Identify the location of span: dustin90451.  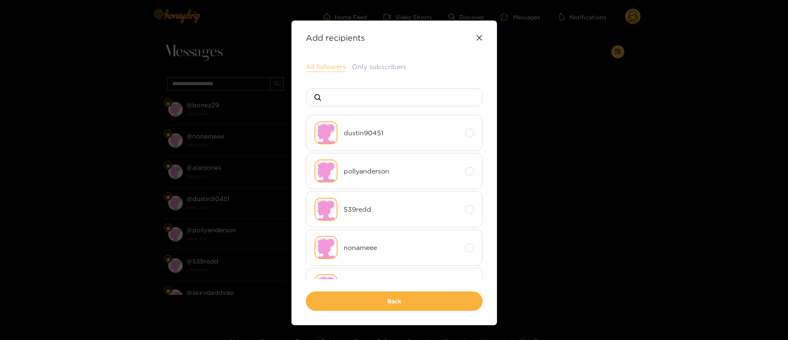
(401, 133).